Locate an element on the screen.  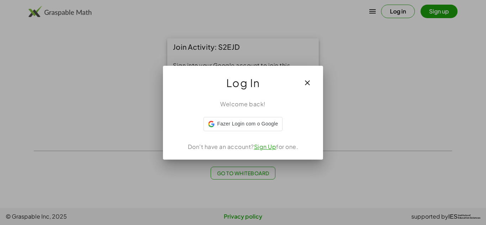
div: Welcome back! is located at coordinates (243, 104).